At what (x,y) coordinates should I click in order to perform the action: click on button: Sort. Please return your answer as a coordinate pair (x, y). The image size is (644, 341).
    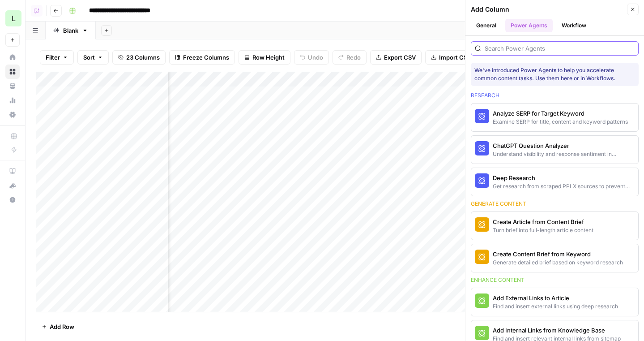
    Looking at the image, I should click on (93, 57).